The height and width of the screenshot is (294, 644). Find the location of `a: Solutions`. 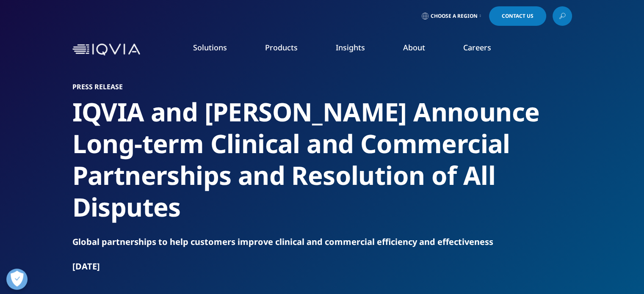

a: Solutions is located at coordinates (210, 47).